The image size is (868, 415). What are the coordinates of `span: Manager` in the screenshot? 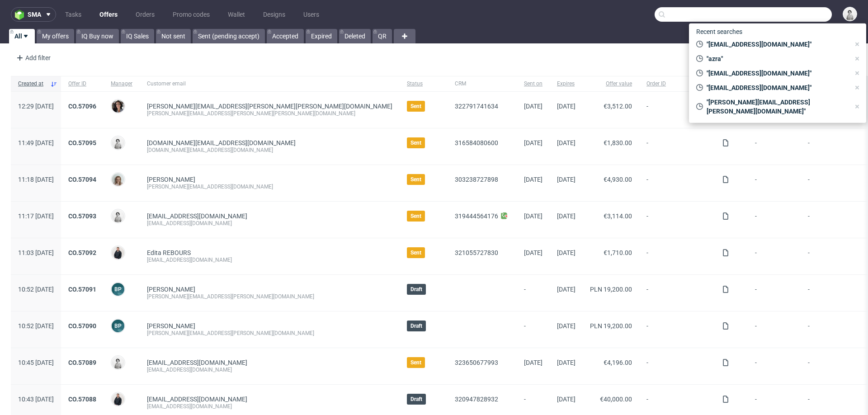 It's located at (121, 84).